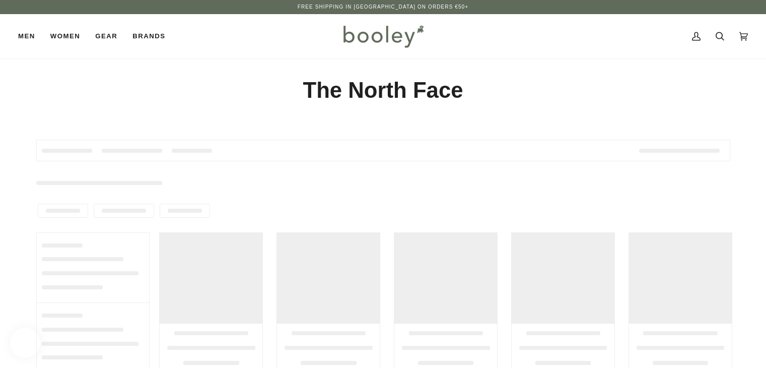  I want to click on span: Women, so click(65, 36).